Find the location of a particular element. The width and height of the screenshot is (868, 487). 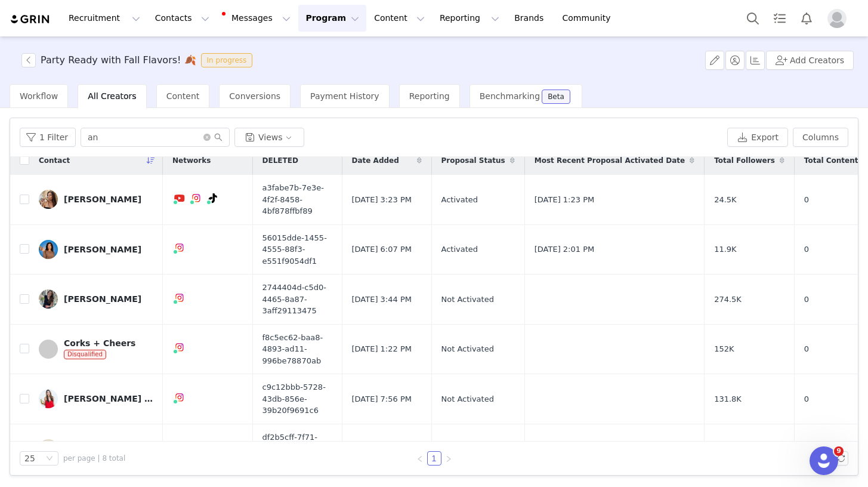

span: 2744404d-c5d0-4465-8a87-3aff29113475 is located at coordinates (297, 299).